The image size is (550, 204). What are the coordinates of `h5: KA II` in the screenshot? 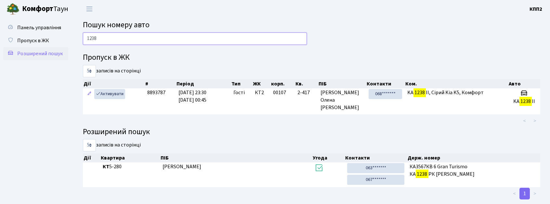 It's located at (524, 101).